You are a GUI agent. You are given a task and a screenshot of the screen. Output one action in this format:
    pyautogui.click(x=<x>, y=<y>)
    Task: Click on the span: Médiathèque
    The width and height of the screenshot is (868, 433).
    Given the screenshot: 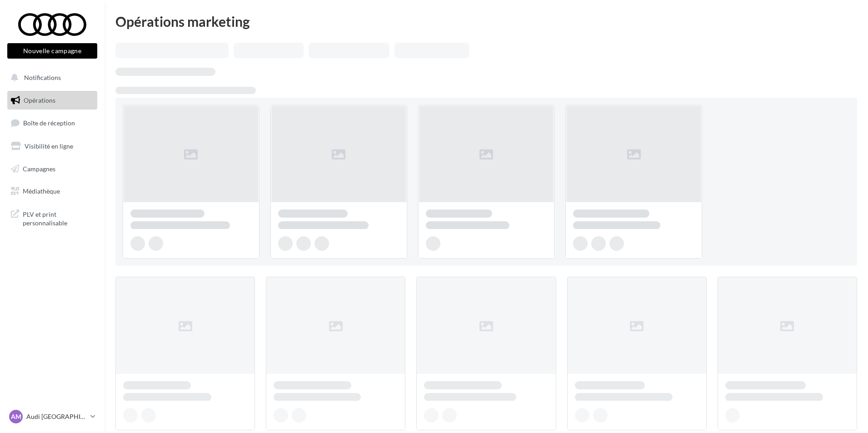 What is the action you would take?
    pyautogui.click(x=42, y=191)
    